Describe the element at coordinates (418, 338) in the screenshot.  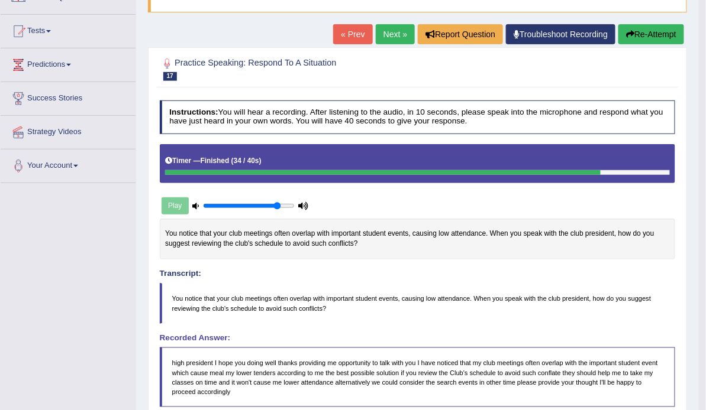
I see `h4: Recorded Answer:` at that location.